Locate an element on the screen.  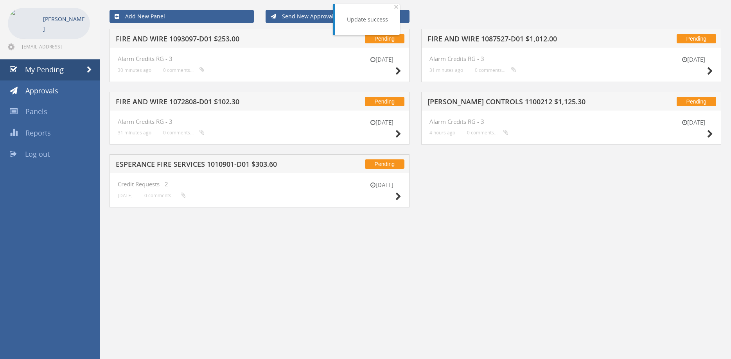
span: Panels is located at coordinates (36, 111).